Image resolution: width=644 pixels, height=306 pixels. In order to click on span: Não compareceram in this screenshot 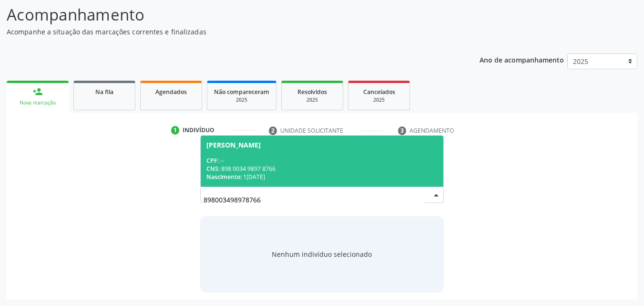, I will do `click(242, 92)`.